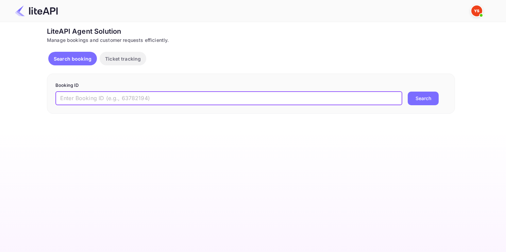 The image size is (506, 252). Describe the element at coordinates (229, 98) in the screenshot. I see `input: Enter Booking ID (e.g., 63782194)` at that location.